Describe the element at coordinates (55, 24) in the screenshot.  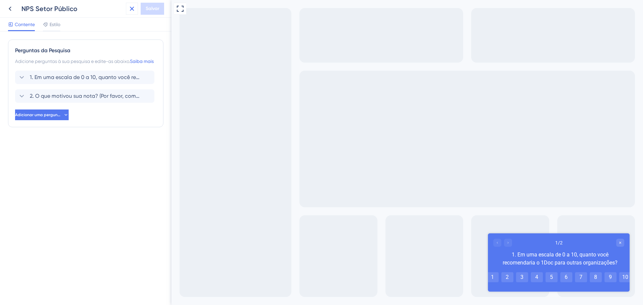
I see `font: Estilo` at that location.